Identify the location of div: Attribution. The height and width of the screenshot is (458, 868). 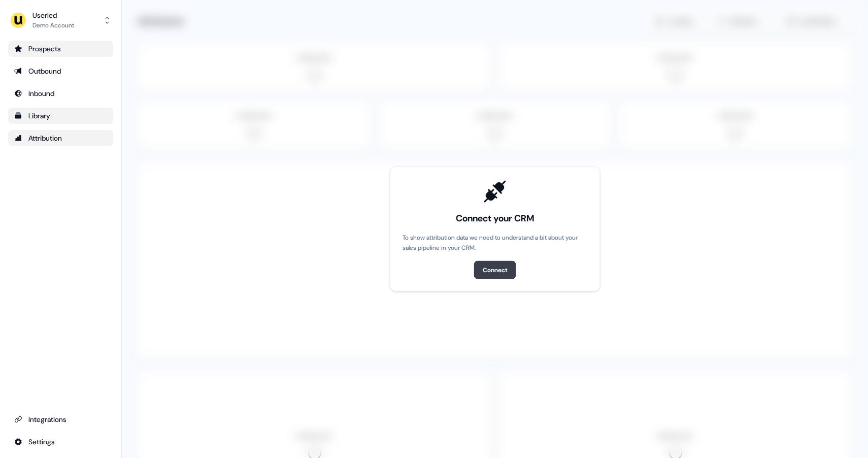
(60, 138).